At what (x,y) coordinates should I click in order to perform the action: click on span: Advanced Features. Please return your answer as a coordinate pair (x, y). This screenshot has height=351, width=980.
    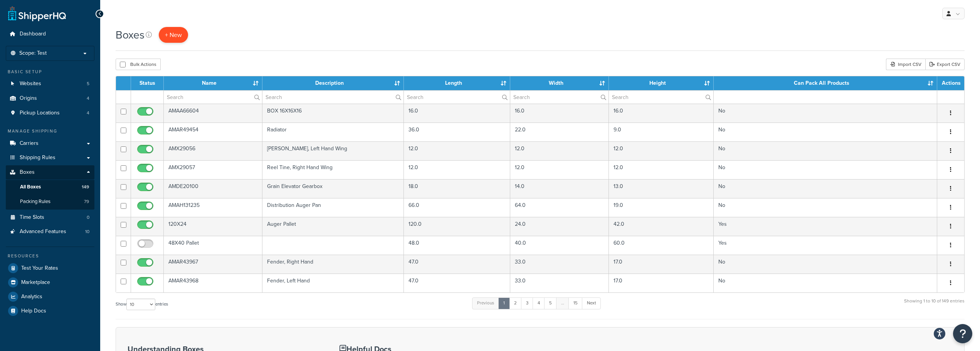
    Looking at the image, I should click on (43, 232).